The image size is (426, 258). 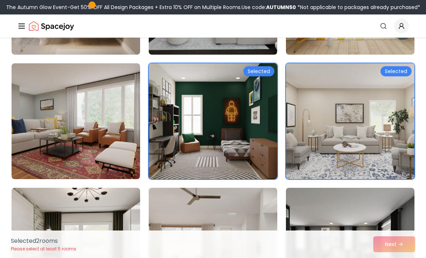 What do you see at coordinates (213, 121) in the screenshot?
I see `img: Room room-5` at bounding box center [213, 121].